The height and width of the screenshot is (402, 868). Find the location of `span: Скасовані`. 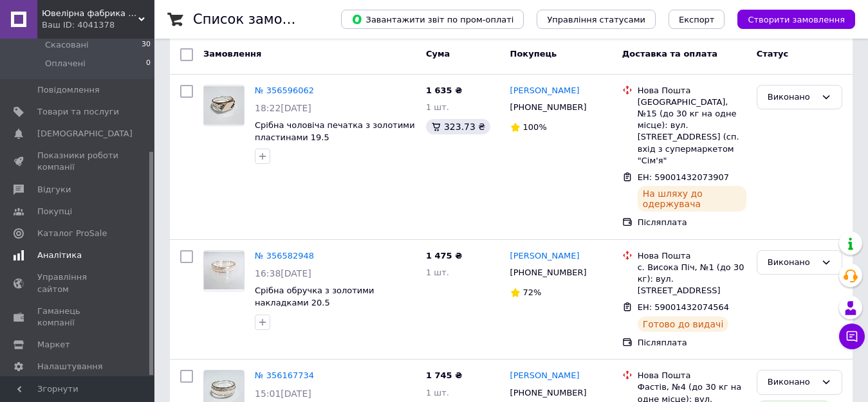

span: Скасовані is located at coordinates (67, 45).